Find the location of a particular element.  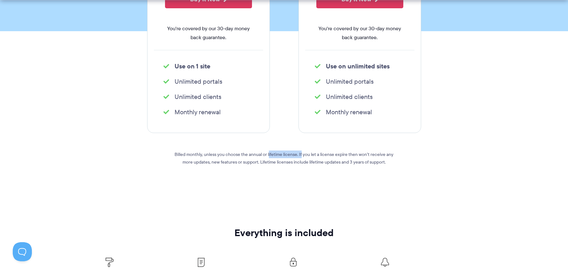

strong: Use on unlimited sites is located at coordinates (357, 66).